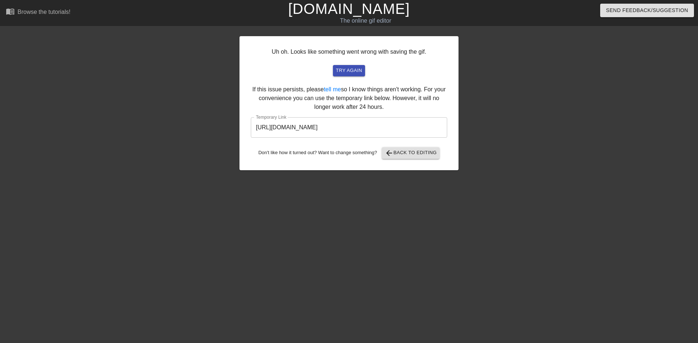 The height and width of the screenshot is (343, 698). What do you see at coordinates (389, 153) in the screenshot?
I see `span: arrow_back` at bounding box center [389, 153].